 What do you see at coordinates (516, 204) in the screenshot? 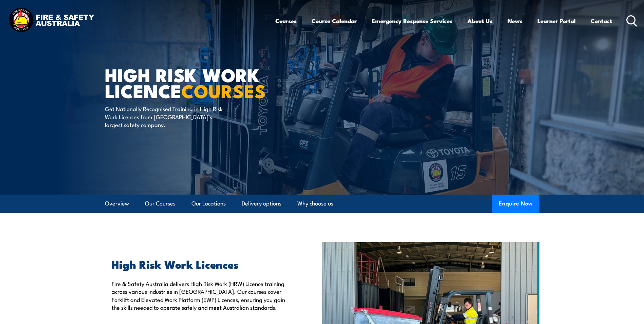
I see `button: Enquire Now` at bounding box center [516, 204].